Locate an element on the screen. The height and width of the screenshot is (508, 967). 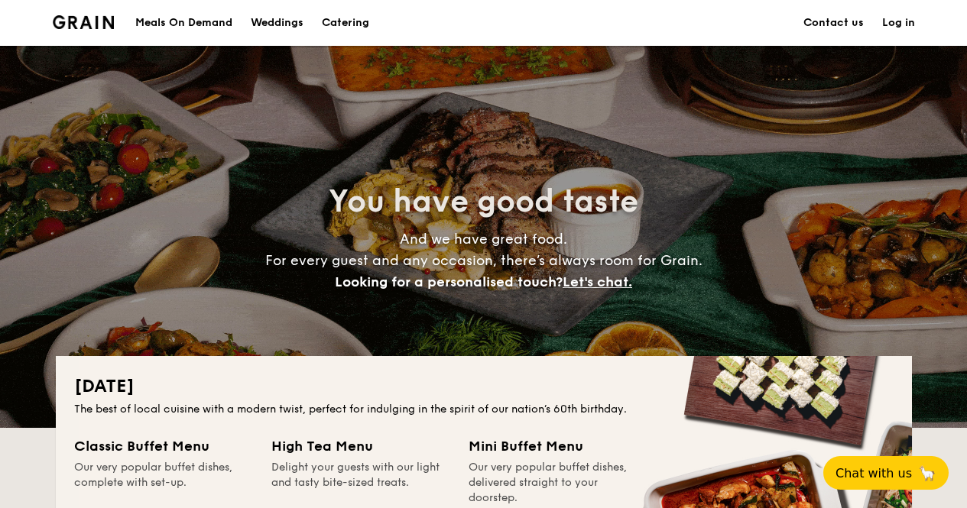
button: Chat with us🦙 is located at coordinates (886, 473).